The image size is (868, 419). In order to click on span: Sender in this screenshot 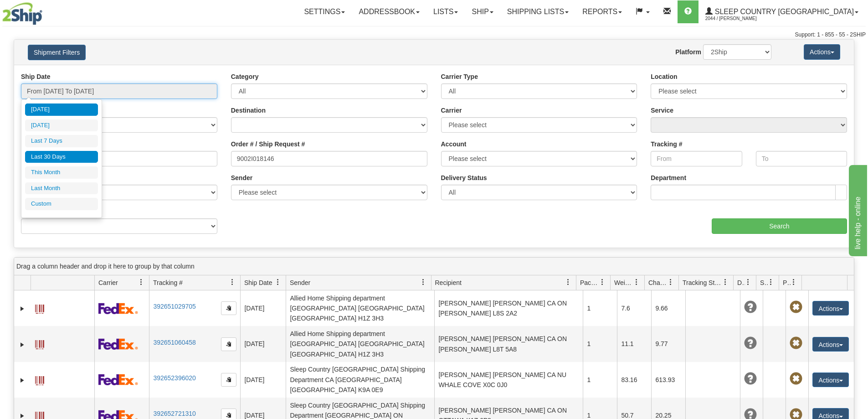, I will do `click(300, 282)`.